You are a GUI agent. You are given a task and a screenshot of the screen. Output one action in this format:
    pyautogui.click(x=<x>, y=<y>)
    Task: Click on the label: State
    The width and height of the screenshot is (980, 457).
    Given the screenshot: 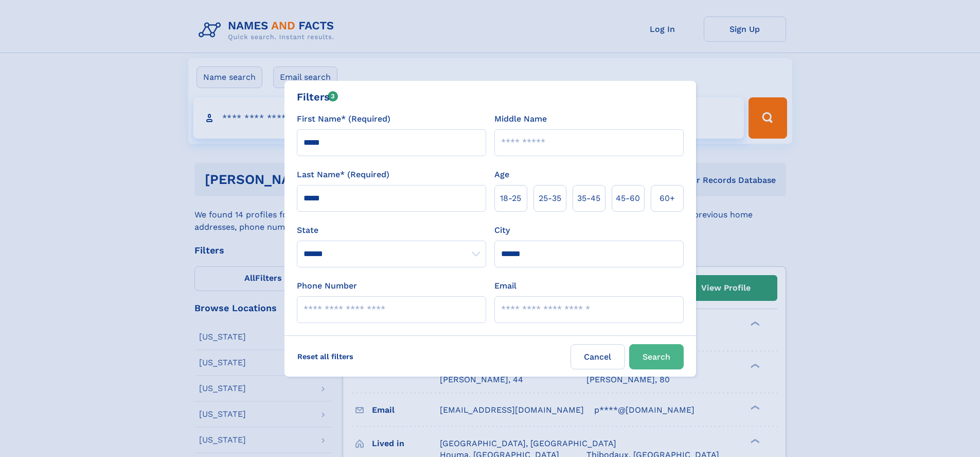 What is the action you would take?
    pyautogui.click(x=391, y=230)
    